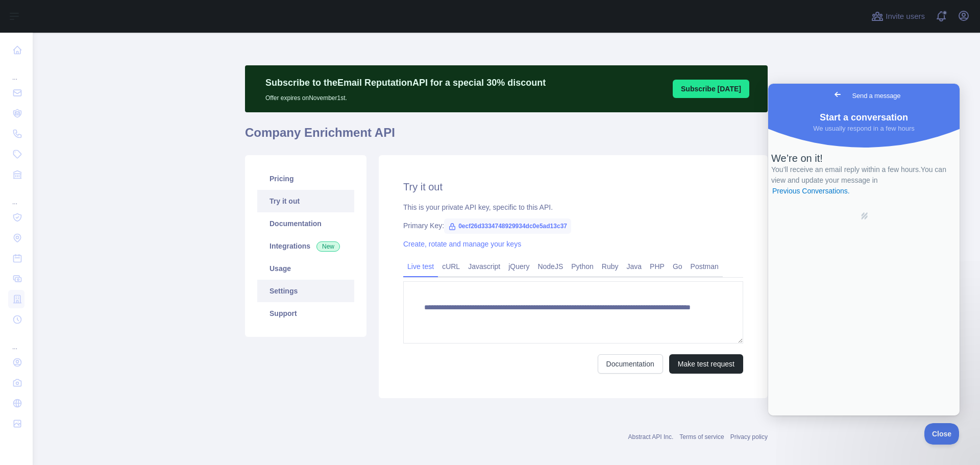  I want to click on h1: Company Enrichment API, so click(506, 137).